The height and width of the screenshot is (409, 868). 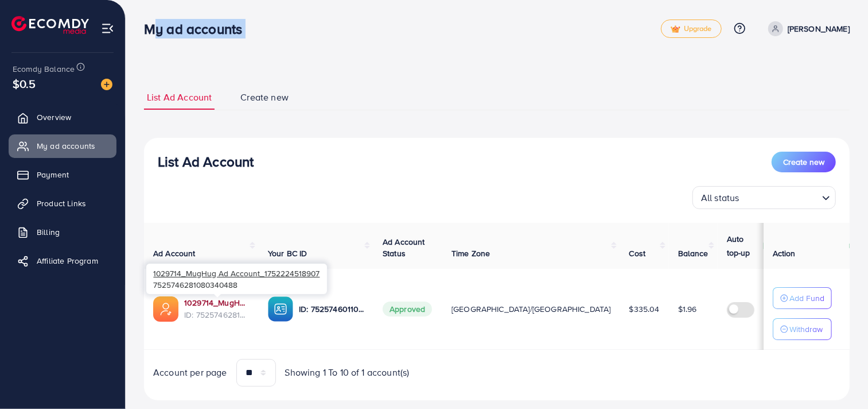 What do you see at coordinates (62, 261) in the screenshot?
I see `a: Affiliate Program` at bounding box center [62, 261].